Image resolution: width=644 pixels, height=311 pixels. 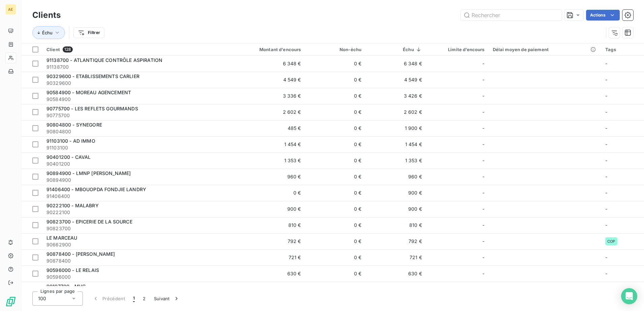 What do you see at coordinates (74, 125) in the screenshot?
I see `span: 90804800 - SYNEGORE` at bounding box center [74, 125].